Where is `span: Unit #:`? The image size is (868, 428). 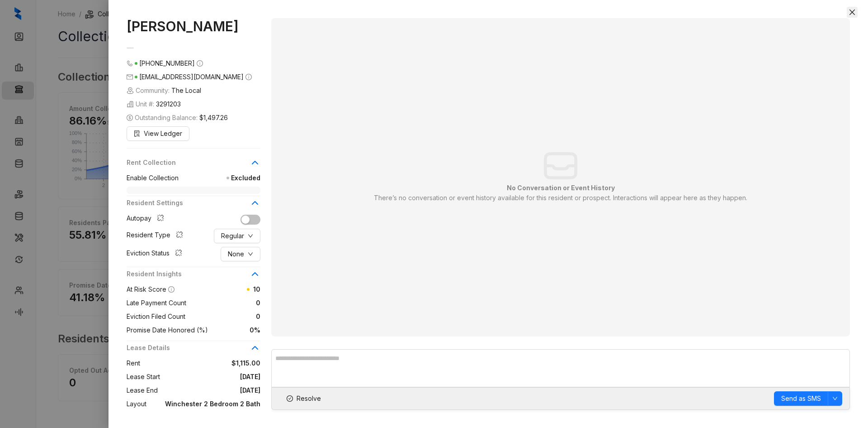 span: Unit #: is located at coordinates (153, 104).